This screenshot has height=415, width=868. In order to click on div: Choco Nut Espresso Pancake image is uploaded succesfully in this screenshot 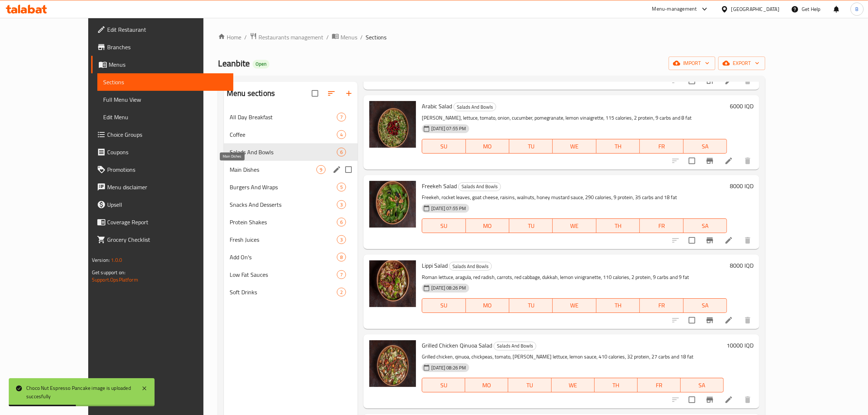, I will do `click(81, 392)`.